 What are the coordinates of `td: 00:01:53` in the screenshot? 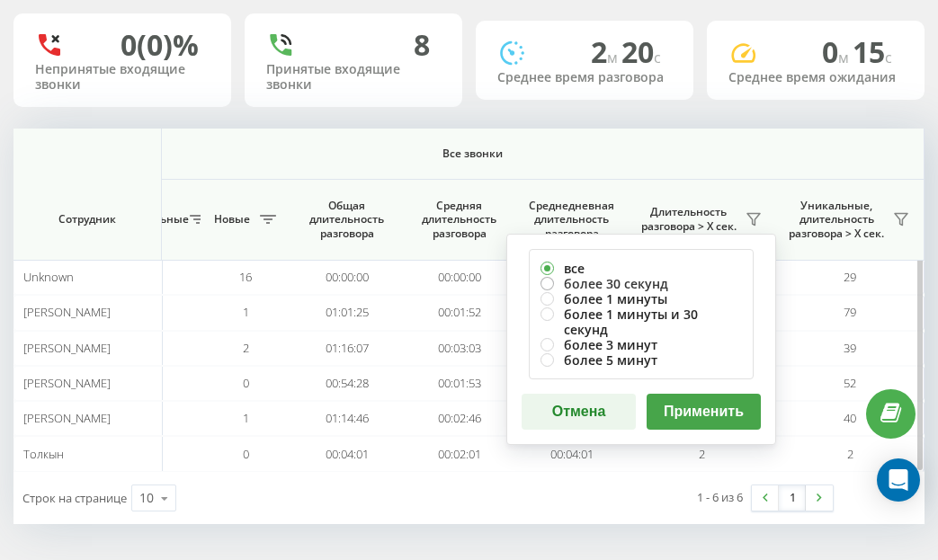 It's located at (459, 383).